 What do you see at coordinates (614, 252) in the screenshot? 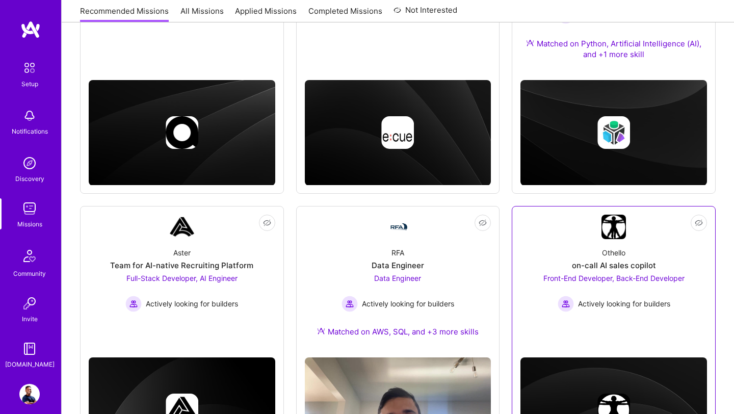
I see `div: Othello` at bounding box center [614, 252].